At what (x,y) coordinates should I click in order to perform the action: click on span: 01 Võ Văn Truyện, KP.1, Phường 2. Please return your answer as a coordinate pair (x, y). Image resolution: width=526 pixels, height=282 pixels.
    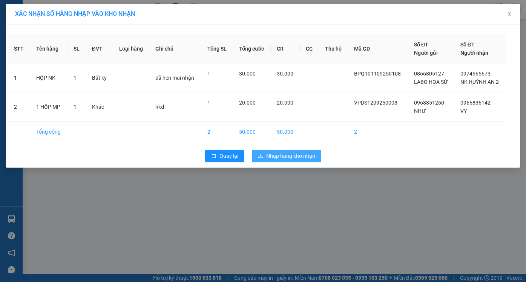
    Looking at the image, I should click on (81, 27).